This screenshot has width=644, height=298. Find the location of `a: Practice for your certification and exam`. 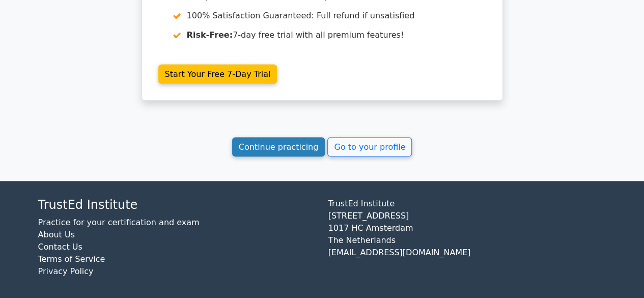

a: Practice for your certification and exam is located at coordinates (118, 222).